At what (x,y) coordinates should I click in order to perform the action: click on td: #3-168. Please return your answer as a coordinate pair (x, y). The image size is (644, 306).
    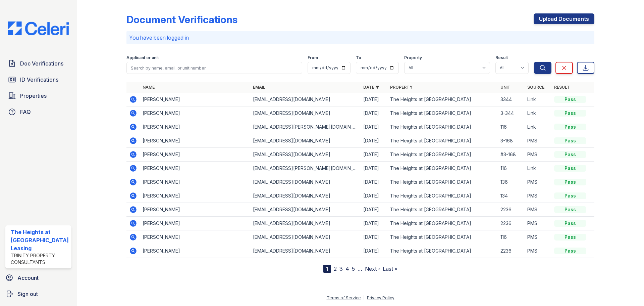
    Looking at the image, I should click on (511, 155).